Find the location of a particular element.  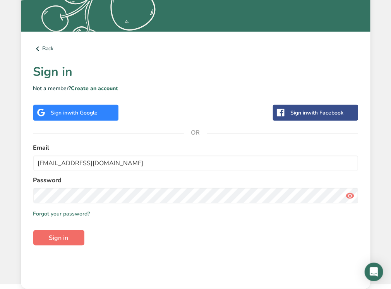

label: Password is located at coordinates (196, 181).